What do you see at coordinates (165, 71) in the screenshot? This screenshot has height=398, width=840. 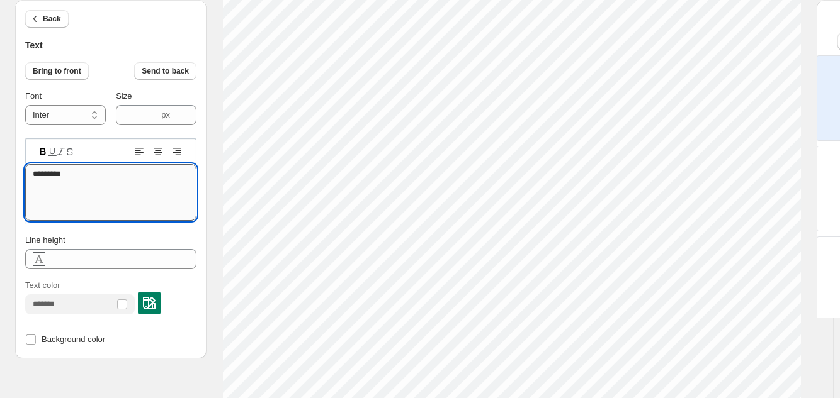 I see `span: Send to back` at bounding box center [165, 71].